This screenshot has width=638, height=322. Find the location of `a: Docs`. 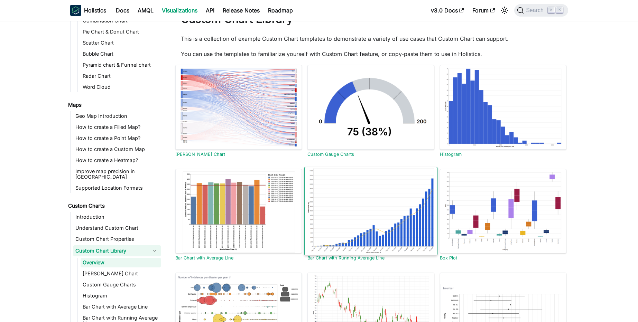

a: Docs is located at coordinates (122, 10).